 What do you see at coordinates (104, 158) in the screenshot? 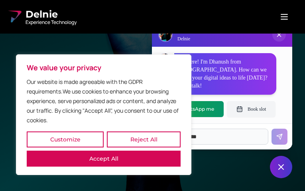
I see `button: Accept All` at bounding box center [104, 158].